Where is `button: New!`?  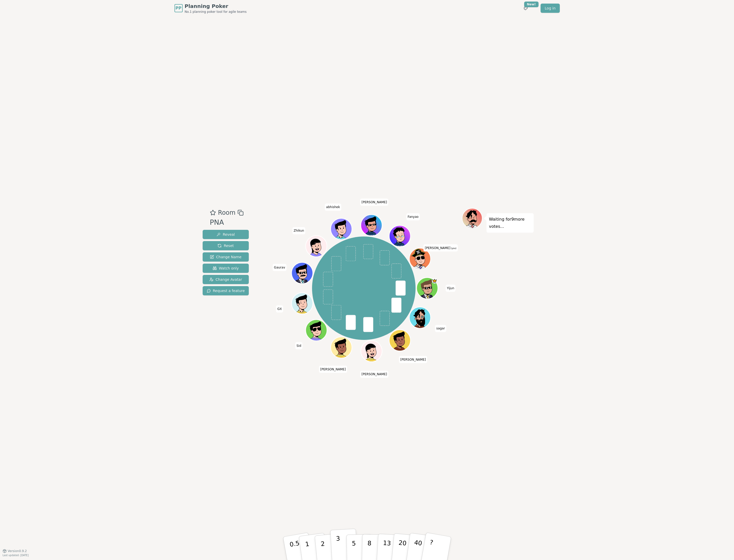
button: New! is located at coordinates (526, 8).